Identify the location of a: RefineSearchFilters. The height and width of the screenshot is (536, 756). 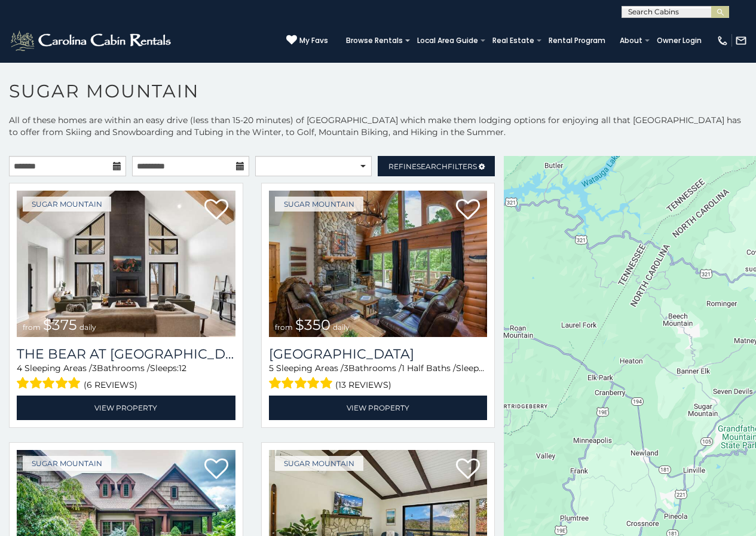
(436, 166).